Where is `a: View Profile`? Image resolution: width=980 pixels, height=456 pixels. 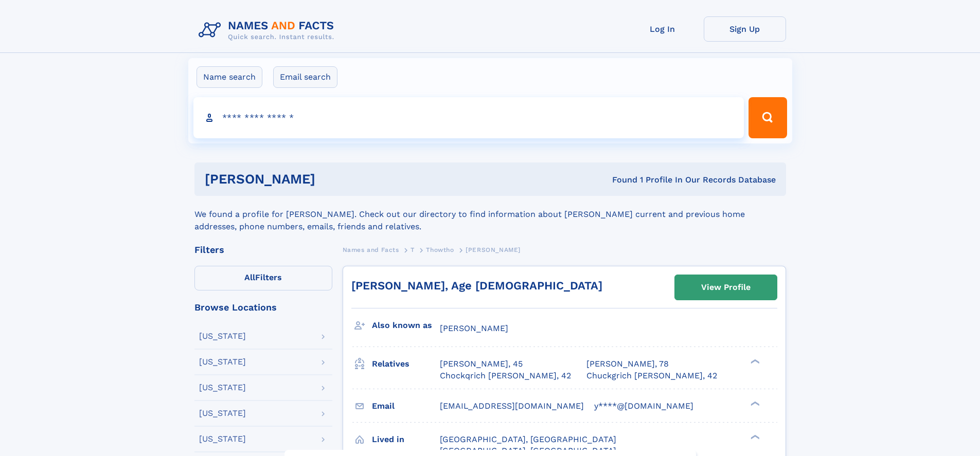
a: View Profile is located at coordinates (726, 287).